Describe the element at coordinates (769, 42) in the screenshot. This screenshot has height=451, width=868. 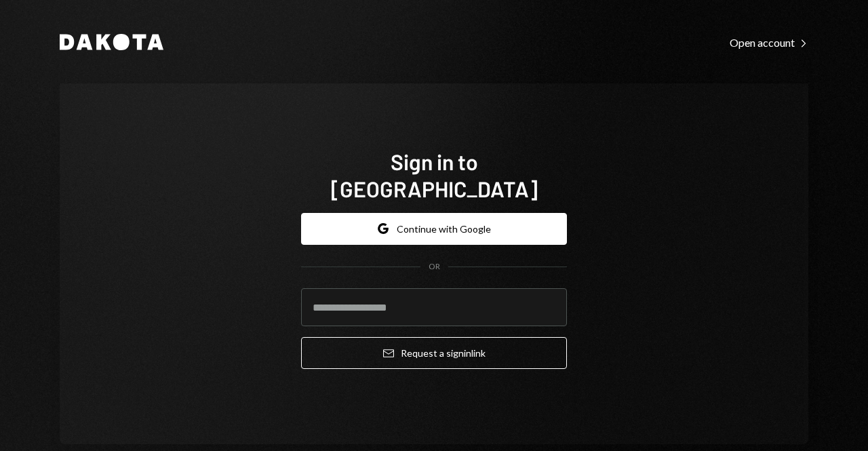
I see `a: Open account` at that location.